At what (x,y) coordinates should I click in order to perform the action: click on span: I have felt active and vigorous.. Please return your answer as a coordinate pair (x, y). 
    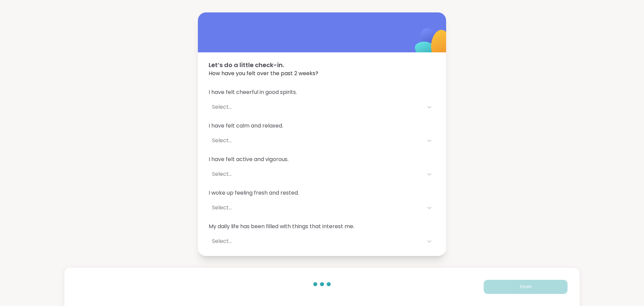
    Looking at the image, I should click on (322, 159).